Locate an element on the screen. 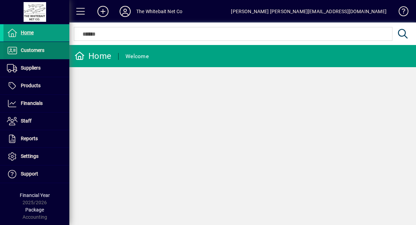 The image size is (416, 225). div: Welcome is located at coordinates (137, 56).